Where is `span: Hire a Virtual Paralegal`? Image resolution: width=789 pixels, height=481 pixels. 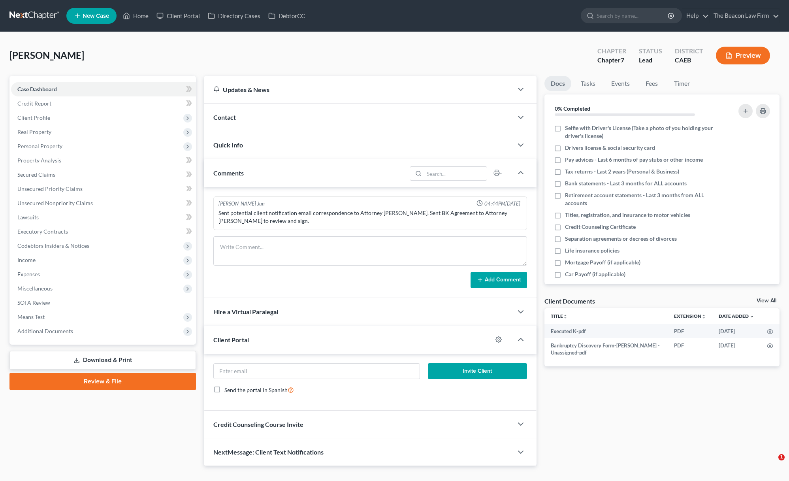
span: Hire a Virtual Paralegal is located at coordinates (246, 311).